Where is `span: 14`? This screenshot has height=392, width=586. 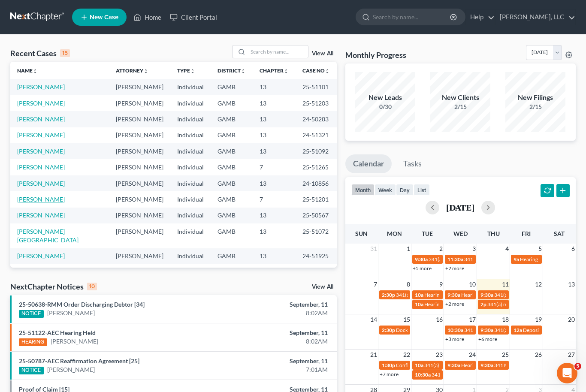
span: 14 is located at coordinates (373, 319).